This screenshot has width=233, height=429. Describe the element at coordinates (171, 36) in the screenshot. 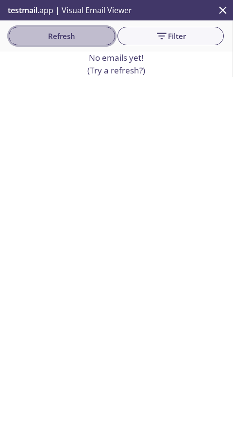

I see `span: Filter` at that location.